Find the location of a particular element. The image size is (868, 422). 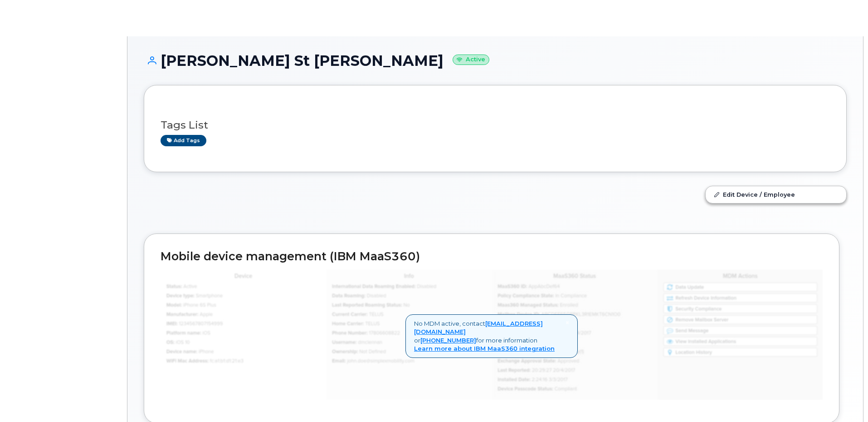

a: Learn more about IBM MaaS360 integration is located at coordinates (484, 348).